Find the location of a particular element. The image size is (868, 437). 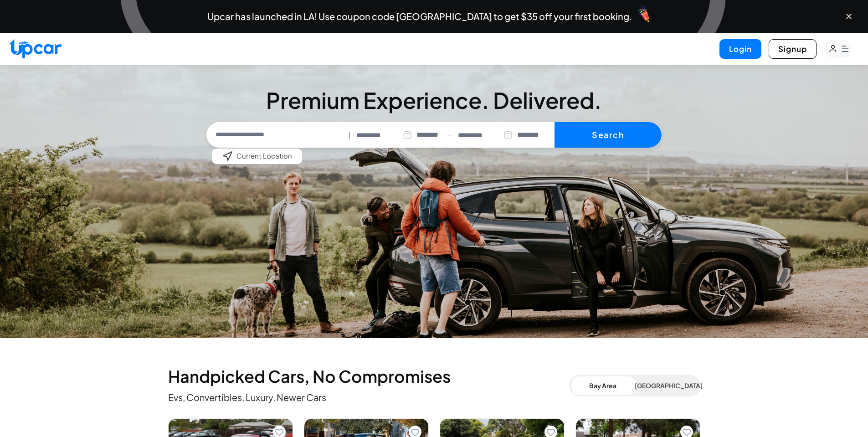

p: Evs, Convertibles, Luxury, Newer Cars is located at coordinates (369, 397).